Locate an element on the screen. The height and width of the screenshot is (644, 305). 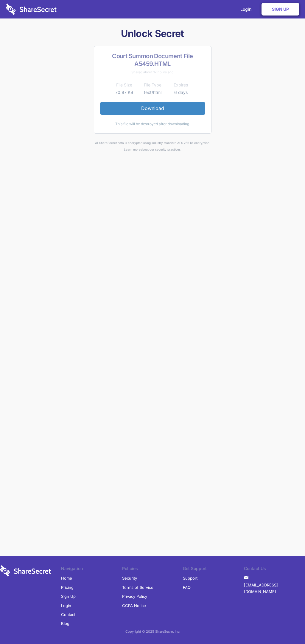
a: Pricing is located at coordinates (67, 588).